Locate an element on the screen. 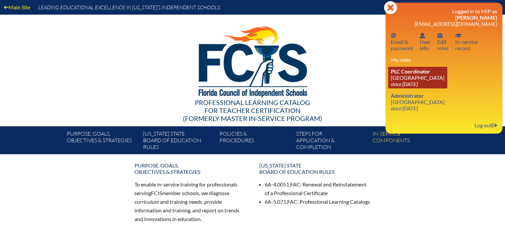  a: Policies &Procedures is located at coordinates (255, 141).